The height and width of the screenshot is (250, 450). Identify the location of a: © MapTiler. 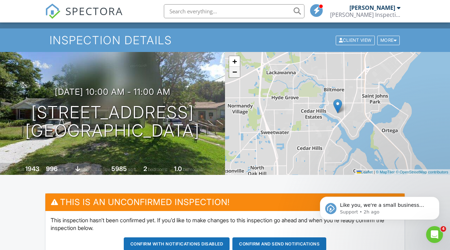
(385, 172).